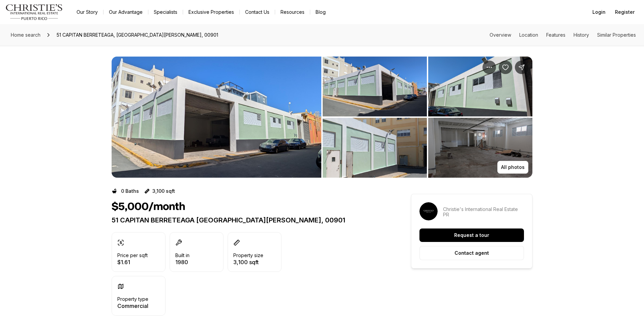 The height and width of the screenshot is (318, 644). What do you see at coordinates (555, 35) in the screenshot?
I see `a: Skip to: Features` at bounding box center [555, 35].